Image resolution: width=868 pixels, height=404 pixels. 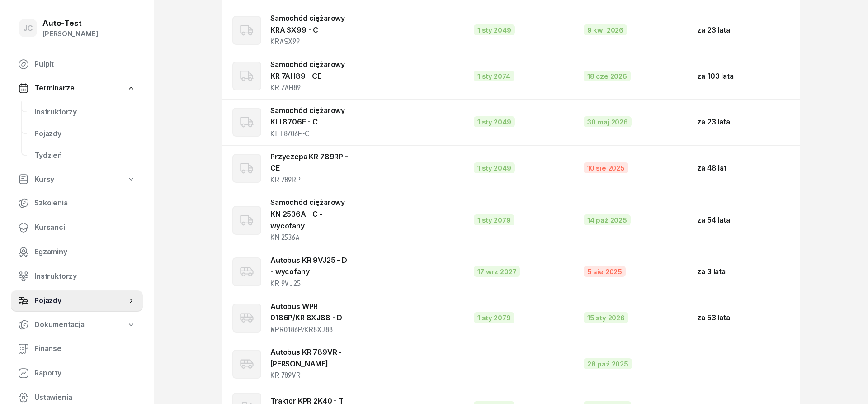 What do you see at coordinates (310, 375) in the screenshot?
I see `div: KR 789VR` at bounding box center [310, 375].